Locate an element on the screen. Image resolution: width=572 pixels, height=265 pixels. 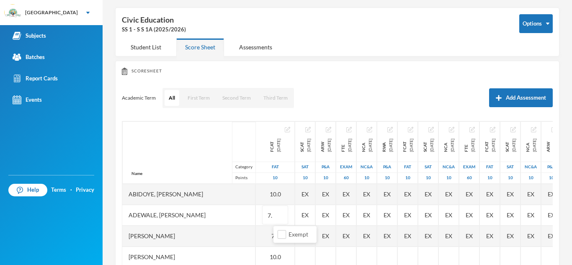
div: Research work and assignment is located at coordinates (387, 145).